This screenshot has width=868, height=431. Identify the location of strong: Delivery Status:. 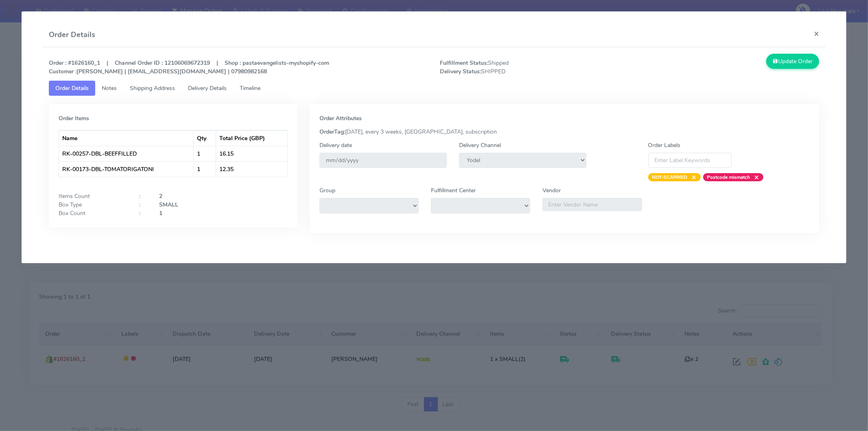
(460, 71).